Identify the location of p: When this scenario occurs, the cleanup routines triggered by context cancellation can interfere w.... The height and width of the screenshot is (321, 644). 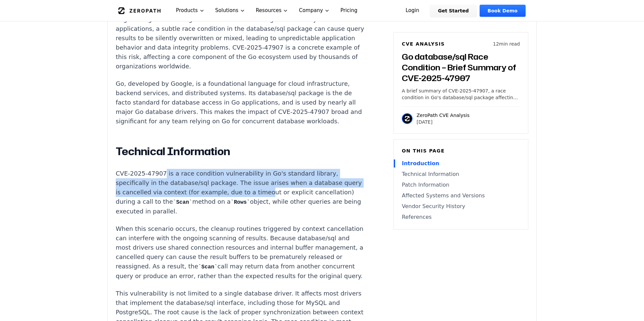
(240, 252).